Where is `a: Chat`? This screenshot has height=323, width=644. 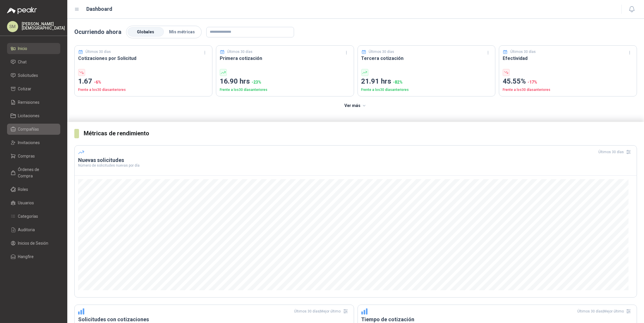
a: Chat is located at coordinates (34, 62).